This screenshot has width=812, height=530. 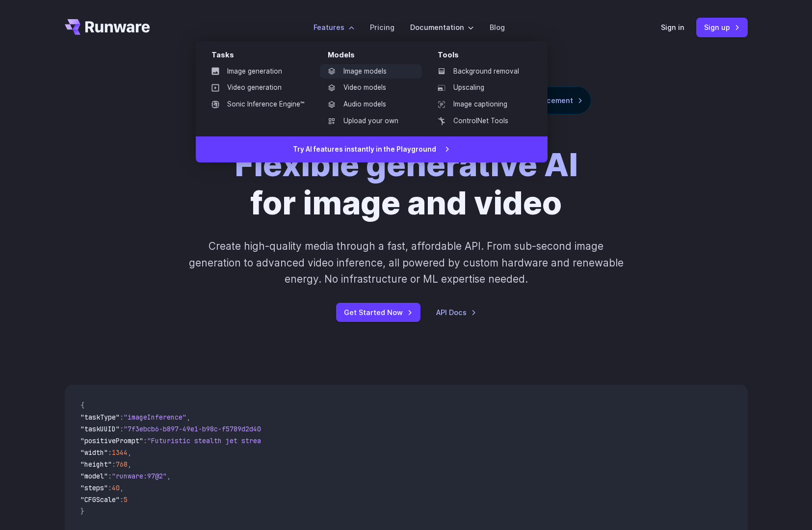 What do you see at coordinates (112, 441) in the screenshot?
I see `span: "positivePrompt"` at bounding box center [112, 441].